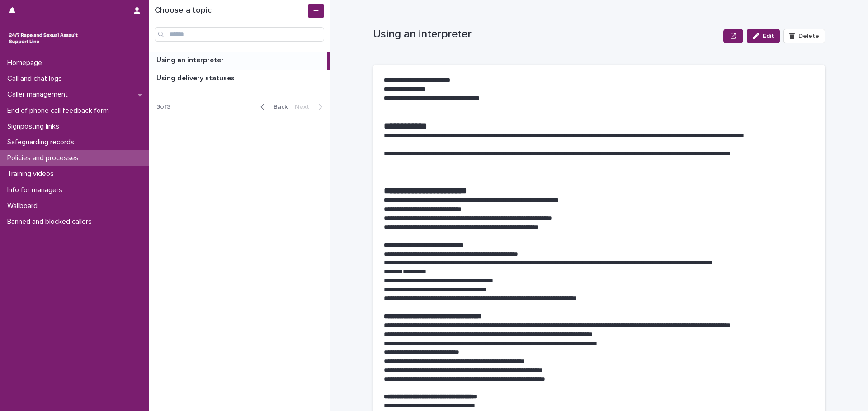 Image resolution: width=868 pixels, height=411 pixels. I want to click on button: Next, so click(310, 107).